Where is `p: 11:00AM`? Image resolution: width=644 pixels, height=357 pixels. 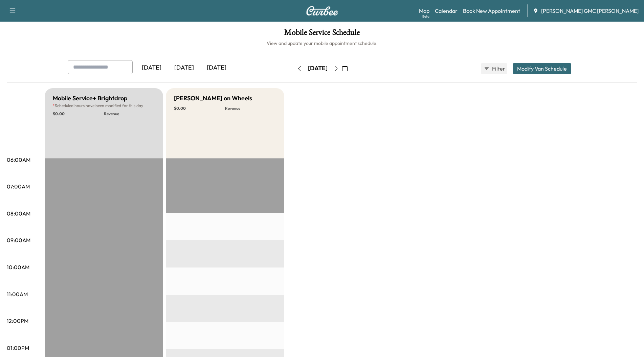 p: 11:00AM is located at coordinates (17, 295).